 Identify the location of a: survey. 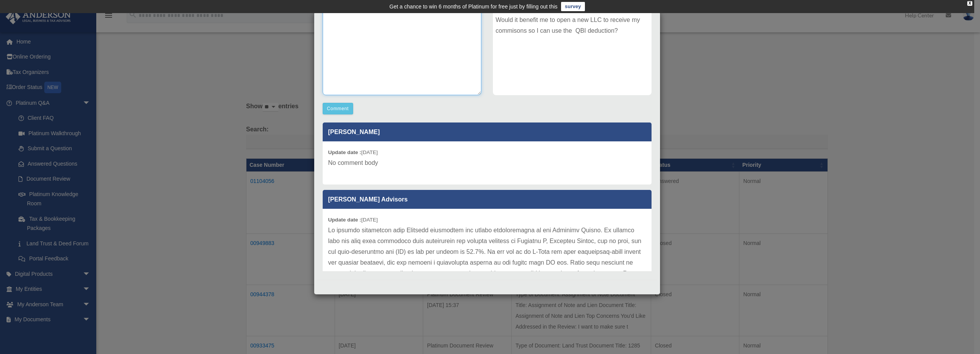
(573, 7).